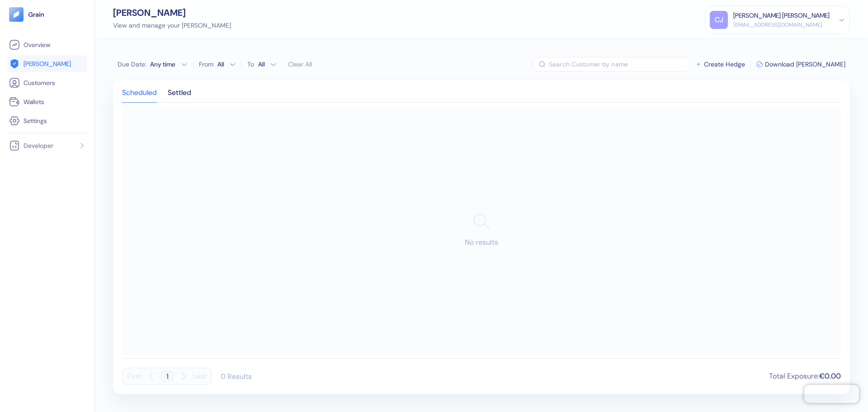 The image size is (868, 412). What do you see at coordinates (724, 64) in the screenshot?
I see `span: Create Hedge` at bounding box center [724, 64].